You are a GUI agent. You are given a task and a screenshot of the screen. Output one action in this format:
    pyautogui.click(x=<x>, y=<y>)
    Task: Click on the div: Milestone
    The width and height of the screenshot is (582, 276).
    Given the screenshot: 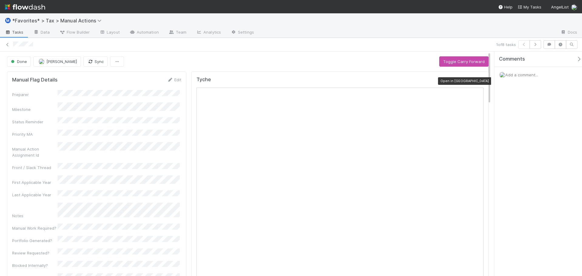 What is the action you would take?
    pyautogui.click(x=35, y=109)
    